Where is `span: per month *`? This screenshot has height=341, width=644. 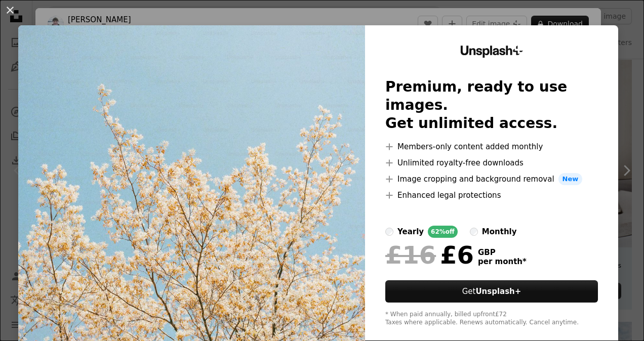 span: per month * is located at coordinates (503, 262).